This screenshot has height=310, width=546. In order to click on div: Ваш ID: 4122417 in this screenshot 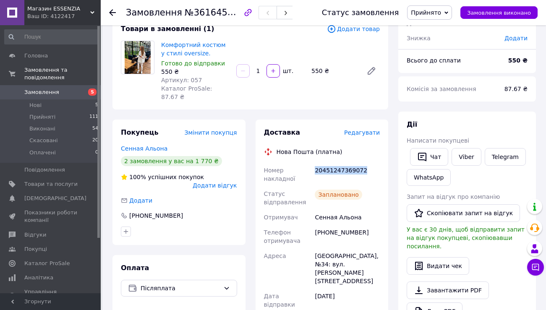, I will do `click(64, 16)`.